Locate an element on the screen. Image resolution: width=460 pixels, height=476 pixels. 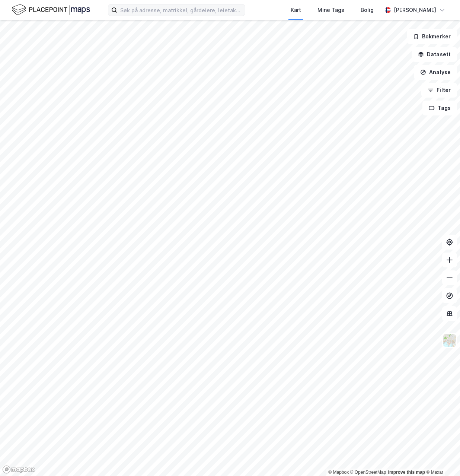
a: Mapbox homepage is located at coordinates (19, 469).